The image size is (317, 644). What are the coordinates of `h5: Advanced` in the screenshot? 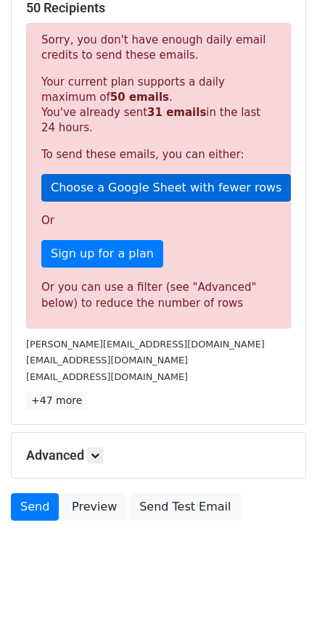 It's located at (158, 455).